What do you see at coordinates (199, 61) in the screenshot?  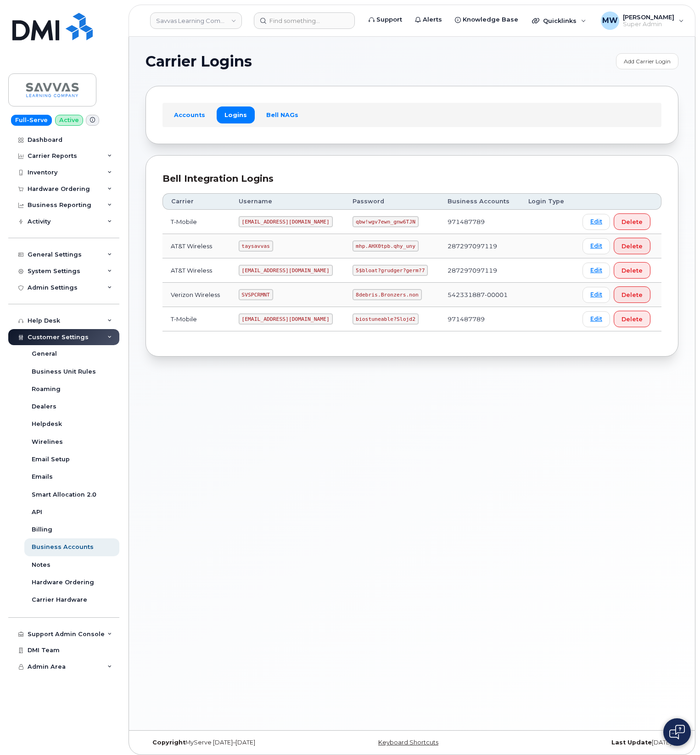 I see `span: Carrier Logins` at bounding box center [199, 61].